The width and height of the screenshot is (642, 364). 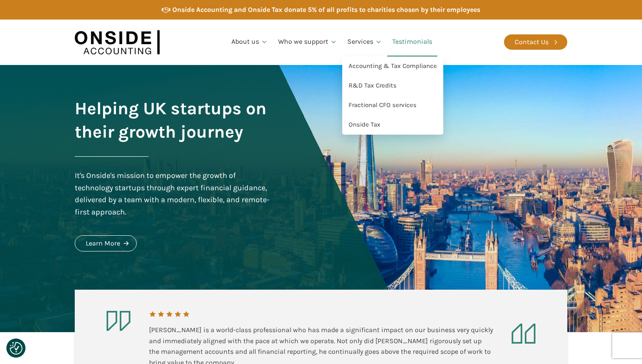 What do you see at coordinates (106, 243) in the screenshot?
I see `a: Learn More` at bounding box center [106, 243].